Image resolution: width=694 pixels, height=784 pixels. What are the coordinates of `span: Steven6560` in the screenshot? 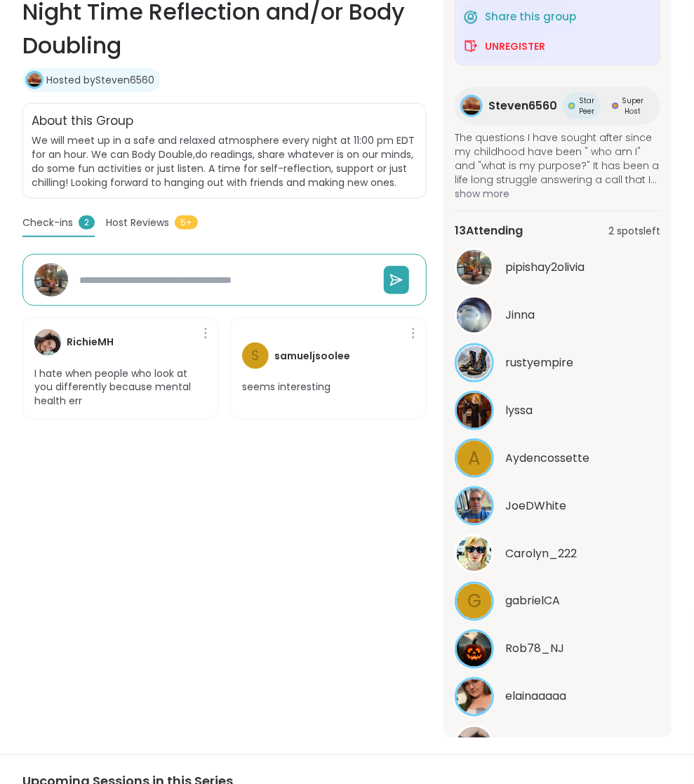 It's located at (523, 106).